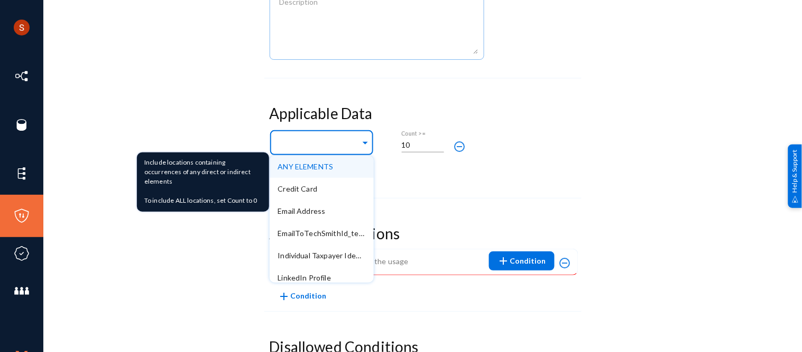 The height and width of the screenshot is (352, 802). Describe the element at coordinates (795, 199) in the screenshot. I see `img: help_support.svg` at that location.